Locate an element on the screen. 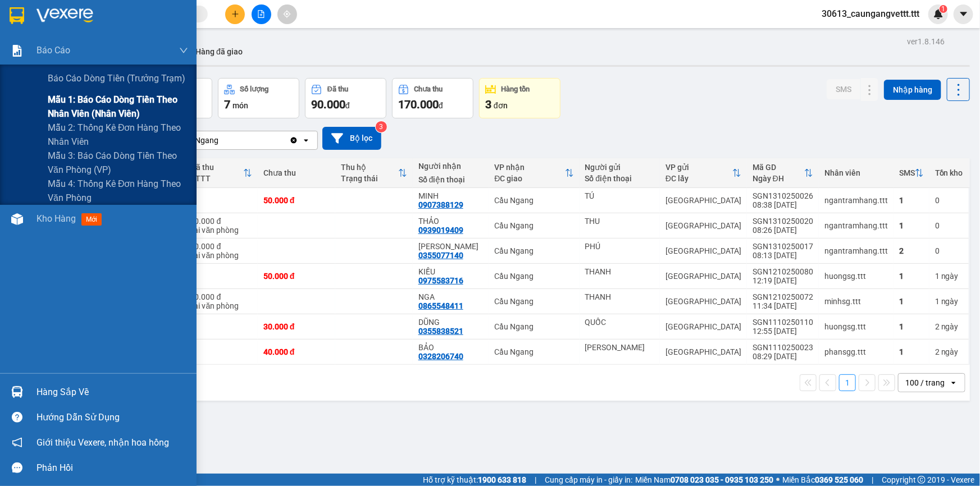  svg: Clear value is located at coordinates (293, 141).